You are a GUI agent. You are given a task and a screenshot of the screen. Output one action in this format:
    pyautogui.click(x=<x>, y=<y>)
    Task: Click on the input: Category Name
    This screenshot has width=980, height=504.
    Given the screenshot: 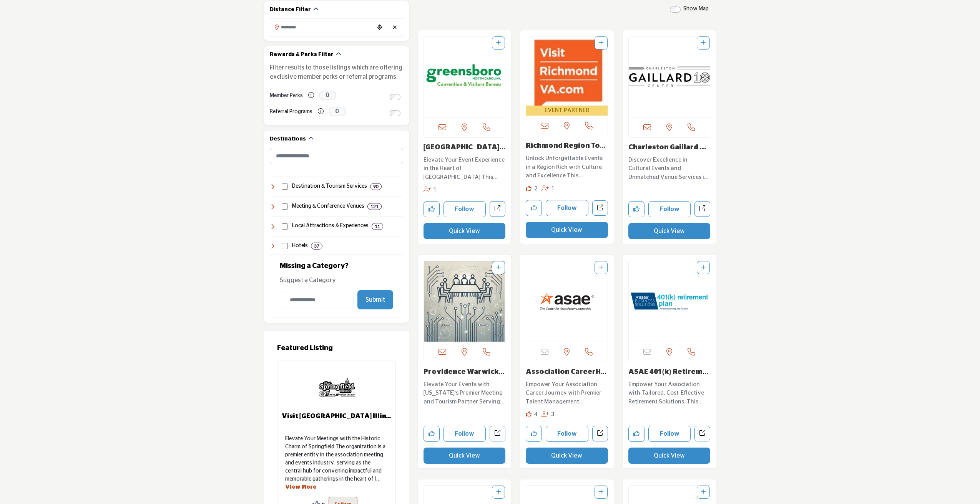 What is the action you would take?
    pyautogui.click(x=316, y=300)
    